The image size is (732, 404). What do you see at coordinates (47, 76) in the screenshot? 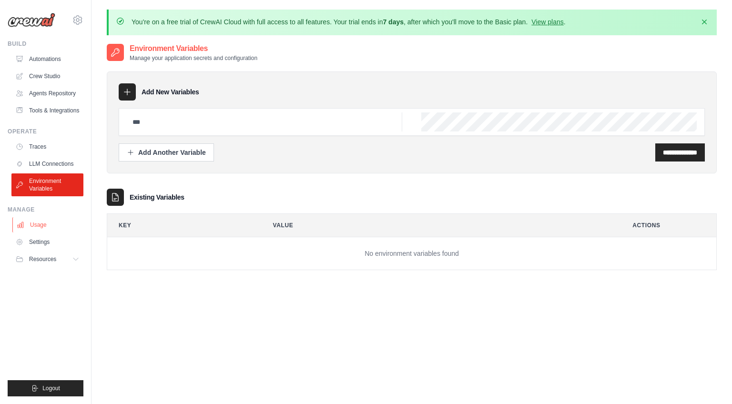
I see `a: Crew Studio` at bounding box center [47, 76].